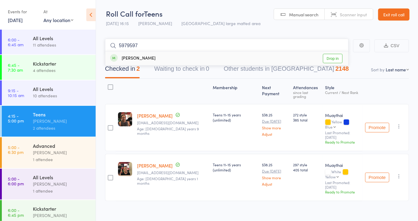  I want to click on div: Next Payment, so click(275, 91).